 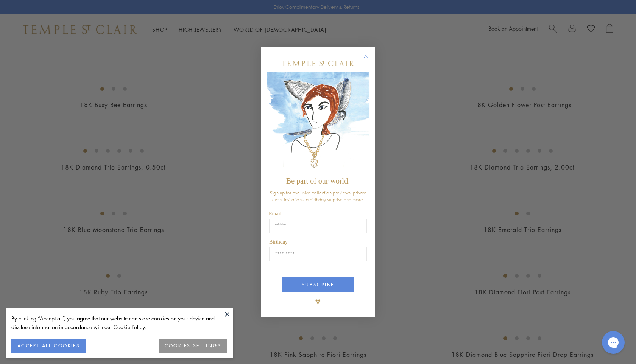 I want to click on button: COOKIES SETTINGS, so click(x=193, y=345).